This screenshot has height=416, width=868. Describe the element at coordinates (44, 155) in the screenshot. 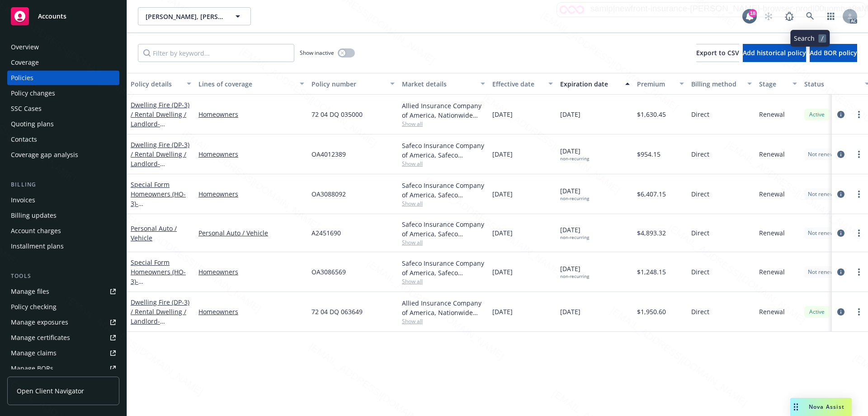

I see `div: Coverage gap analysis` at that location.